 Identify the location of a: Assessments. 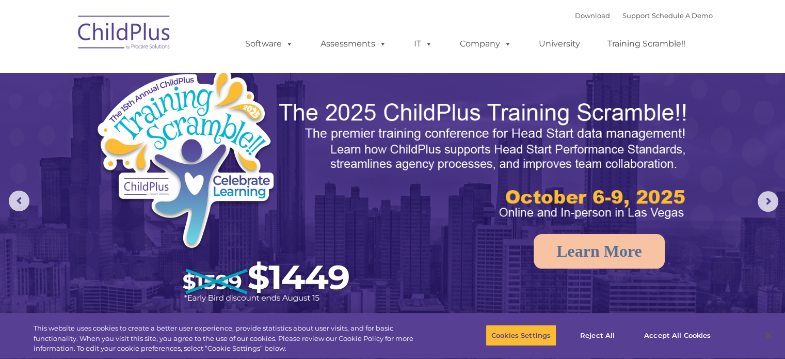
(354, 44).